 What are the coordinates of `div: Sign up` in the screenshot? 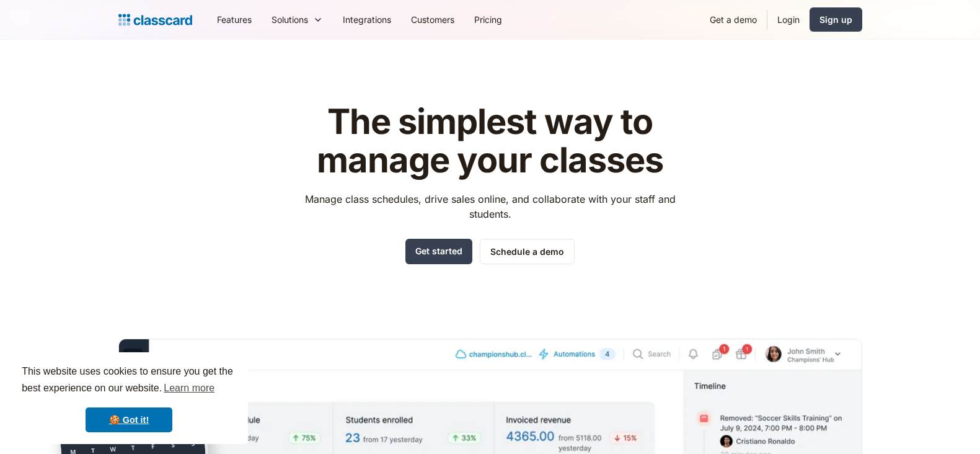 It's located at (836, 20).